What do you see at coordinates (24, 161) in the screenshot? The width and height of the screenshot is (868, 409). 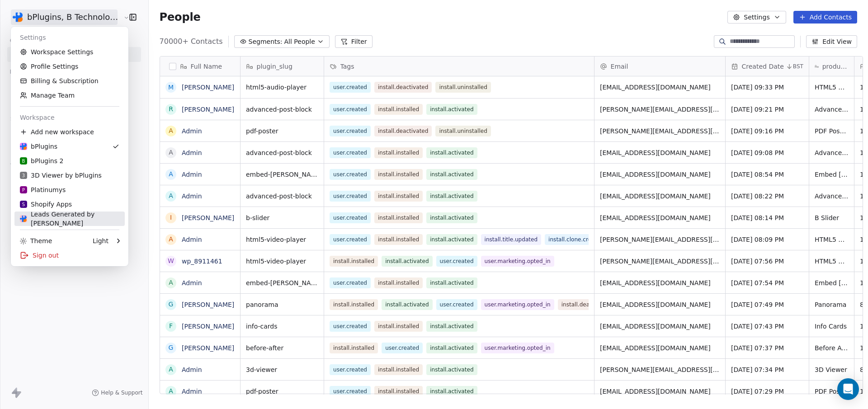 I see `span: b` at bounding box center [24, 161].